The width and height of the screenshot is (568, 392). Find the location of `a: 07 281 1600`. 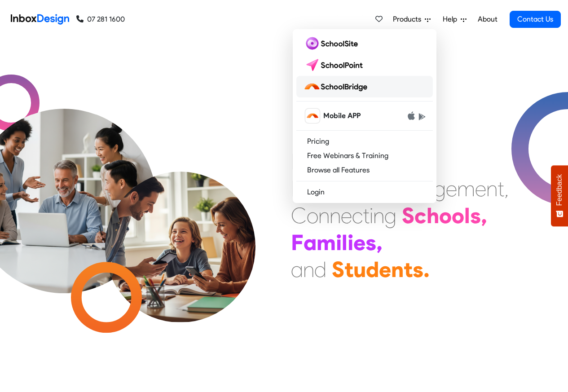

a: 07 281 1600 is located at coordinates (100, 19).